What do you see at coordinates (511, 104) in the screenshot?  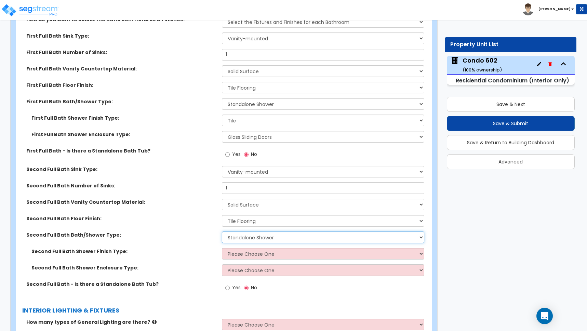 I see `button: Save & Next` at bounding box center [511, 104].